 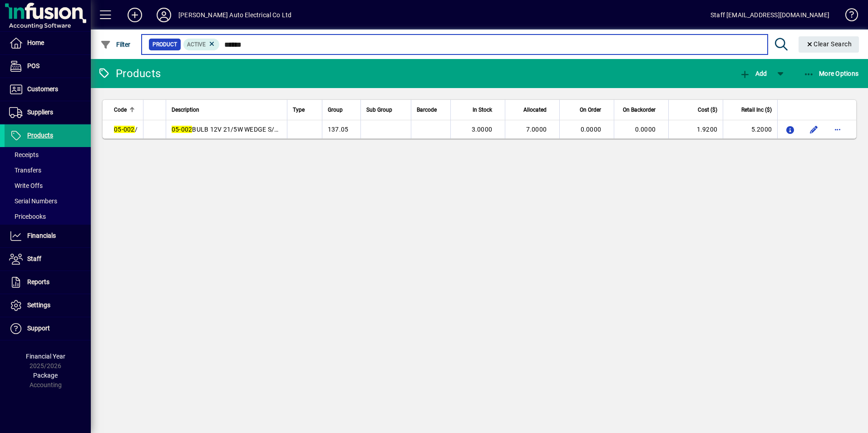 I want to click on span: Support, so click(x=39, y=328).